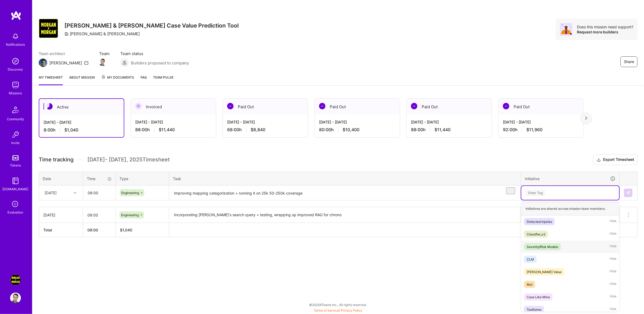 This screenshot has height=314, width=644. Describe the element at coordinates (16, 143) in the screenshot. I see `div: Invite` at that location.